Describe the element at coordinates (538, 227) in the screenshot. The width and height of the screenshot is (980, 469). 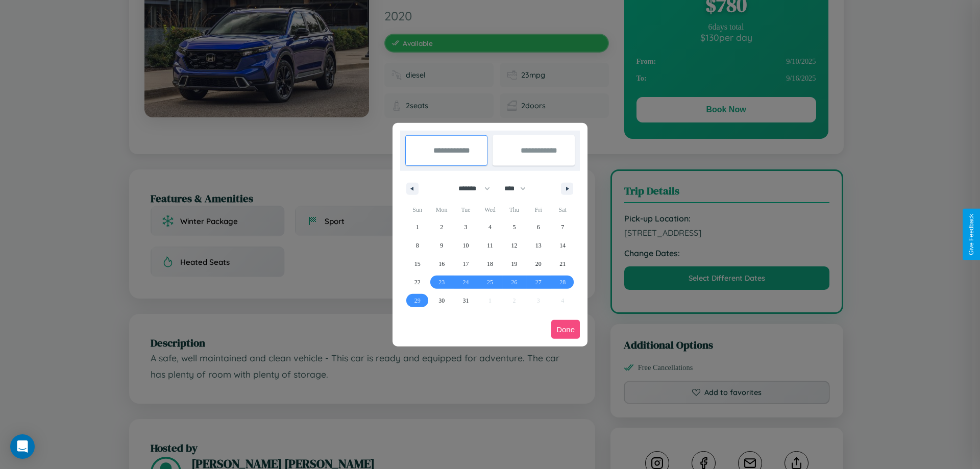
I see `span: 6` at that location.